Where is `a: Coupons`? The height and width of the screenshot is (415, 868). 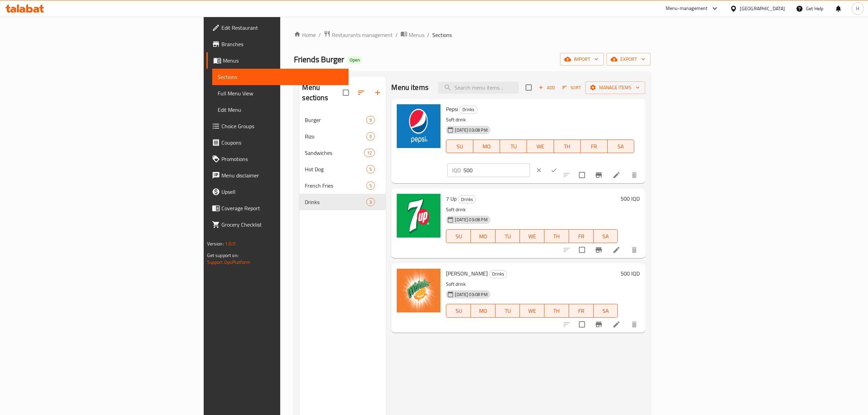
a: Coupons is located at coordinates (278, 142).